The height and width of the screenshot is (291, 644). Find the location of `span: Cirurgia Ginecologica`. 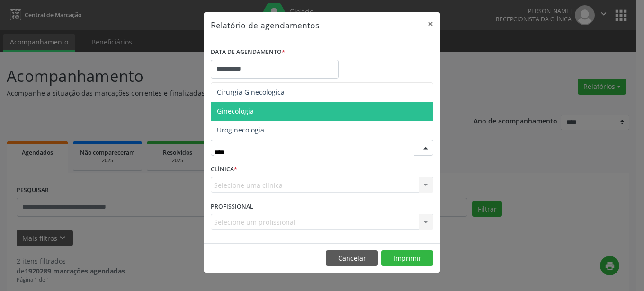

span: Cirurgia Ginecologica is located at coordinates (251, 92).